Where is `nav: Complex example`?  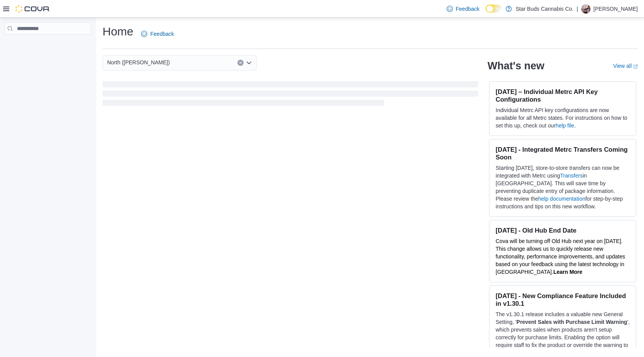
nav: Complex example is located at coordinates (48, 45).